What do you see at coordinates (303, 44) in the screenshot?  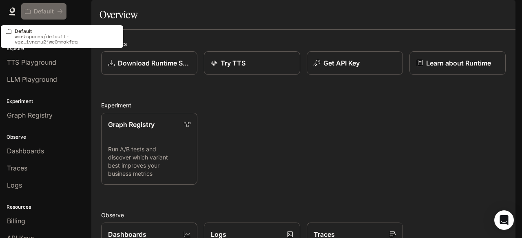 I see `h2: Shortcuts` at bounding box center [303, 44].